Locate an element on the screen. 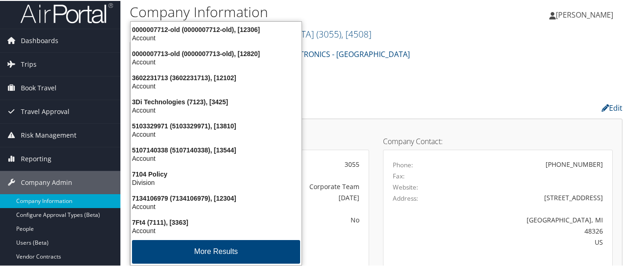 Image resolution: width=628 pixels, height=266 pixels. label: Address: is located at coordinates (405, 197).